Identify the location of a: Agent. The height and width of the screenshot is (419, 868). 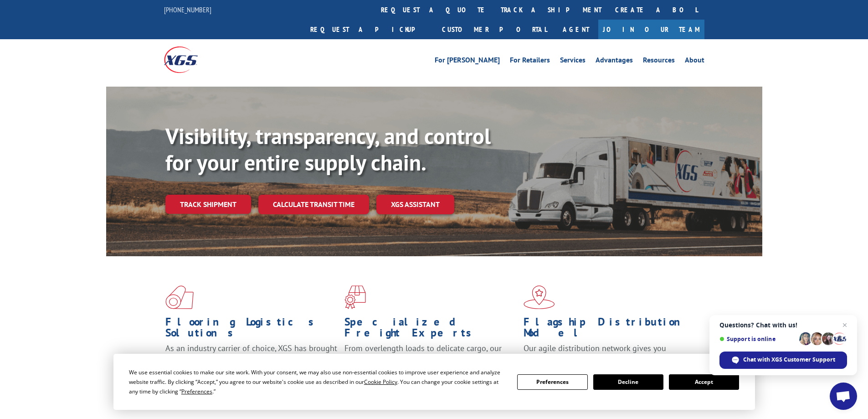
(576, 29).